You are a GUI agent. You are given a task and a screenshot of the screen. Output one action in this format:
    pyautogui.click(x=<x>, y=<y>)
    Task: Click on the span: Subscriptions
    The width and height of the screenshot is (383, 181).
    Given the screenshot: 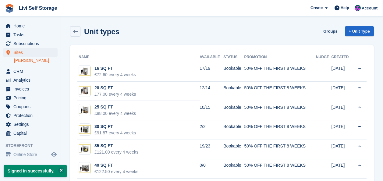 What is the action you would take?
    pyautogui.click(x=32, y=44)
    